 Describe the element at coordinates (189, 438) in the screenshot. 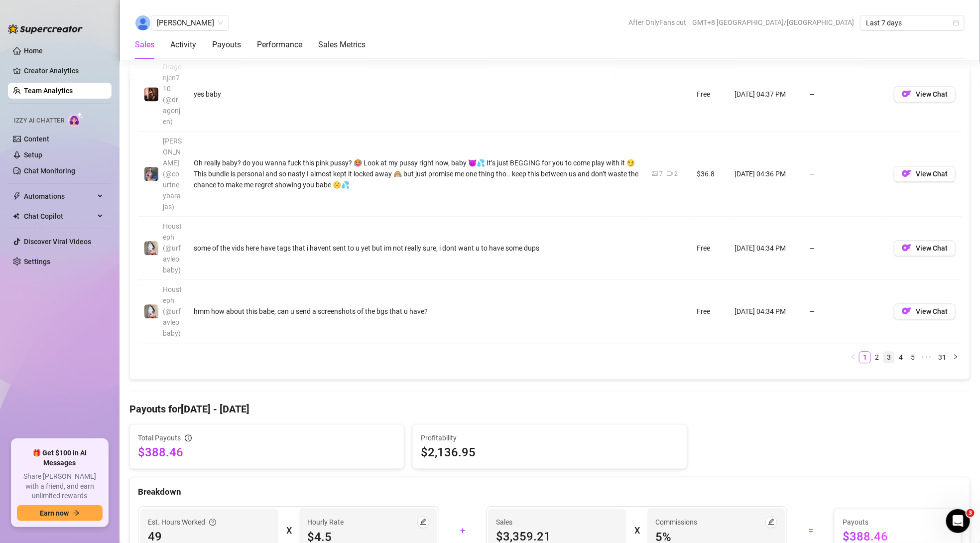

I see `span: info-circle` at that location.